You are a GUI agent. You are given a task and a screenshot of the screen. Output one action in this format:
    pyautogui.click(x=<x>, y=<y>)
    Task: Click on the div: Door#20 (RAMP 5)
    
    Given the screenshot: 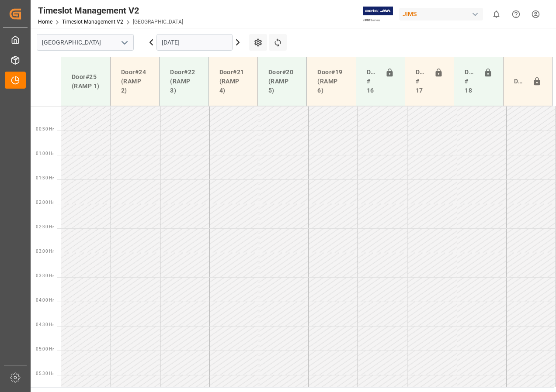 What is the action you would take?
    pyautogui.click(x=282, y=81)
    